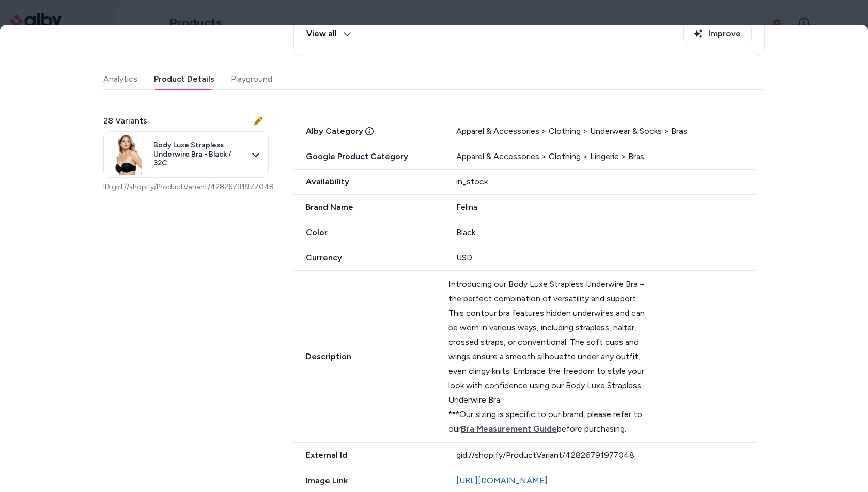  I want to click on button: Playground, so click(252, 79).